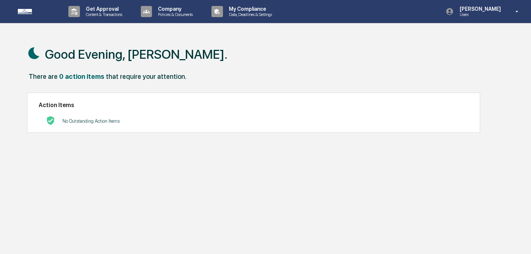 The image size is (531, 254). What do you see at coordinates (174, 14) in the screenshot?
I see `p: Policies & Documents` at bounding box center [174, 14].